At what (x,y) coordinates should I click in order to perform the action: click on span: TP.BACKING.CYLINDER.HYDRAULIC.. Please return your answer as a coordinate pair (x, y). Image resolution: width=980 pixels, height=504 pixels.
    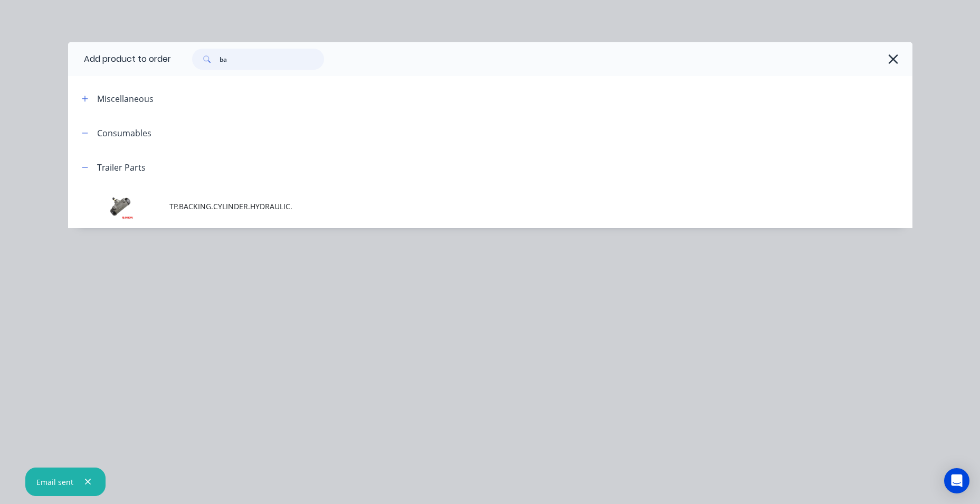
    Looking at the image, I should click on (466, 206).